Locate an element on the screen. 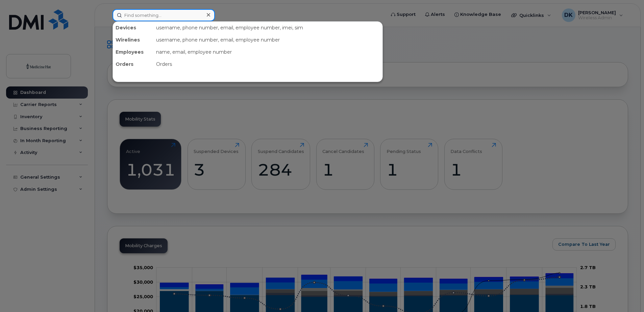  div: name, email, employee number is located at coordinates (268, 52).